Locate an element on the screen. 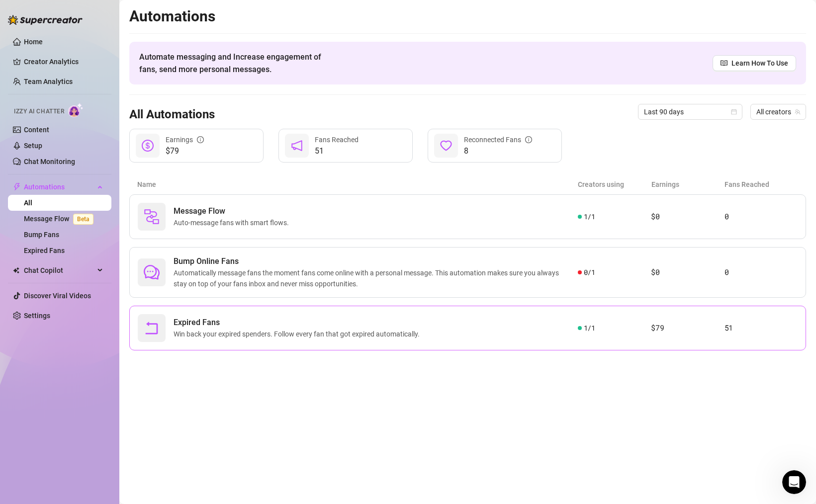 This screenshot has width=816, height=504. a: Learn How To Use is located at coordinates (754, 63).